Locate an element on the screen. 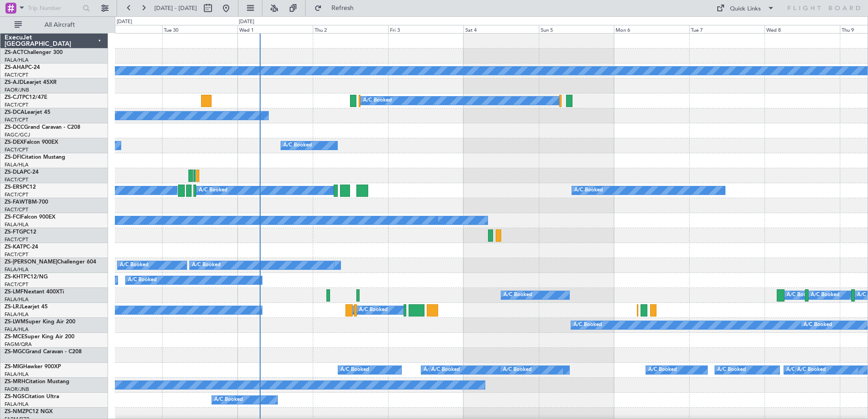 The width and height of the screenshot is (868, 419). a: ZS-ACTChallenger 300 is located at coordinates (33, 53).